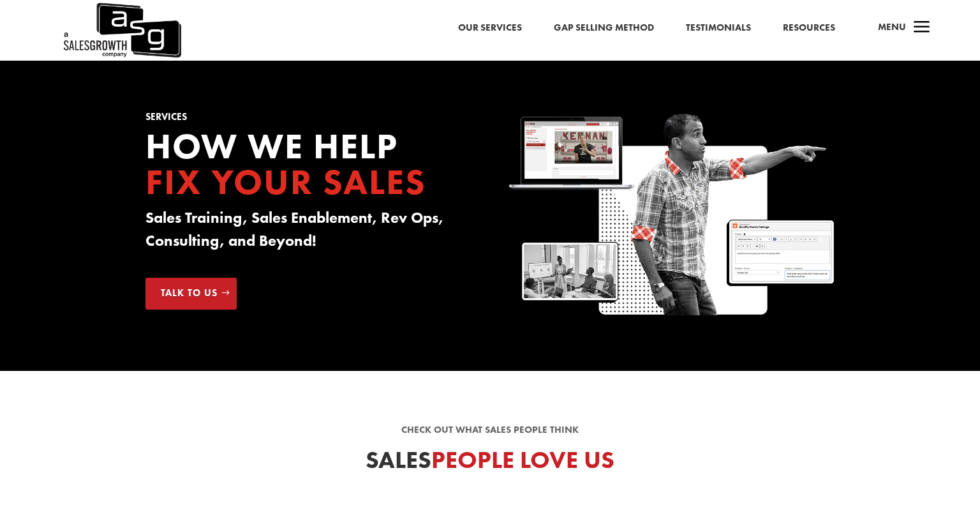  I want to click on p: Check out what sales people think, so click(490, 431).